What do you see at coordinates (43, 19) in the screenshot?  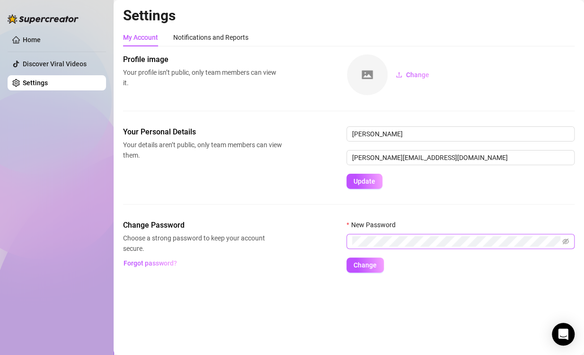 I see `img: logo-BBDzfeDw.svg` at bounding box center [43, 19].